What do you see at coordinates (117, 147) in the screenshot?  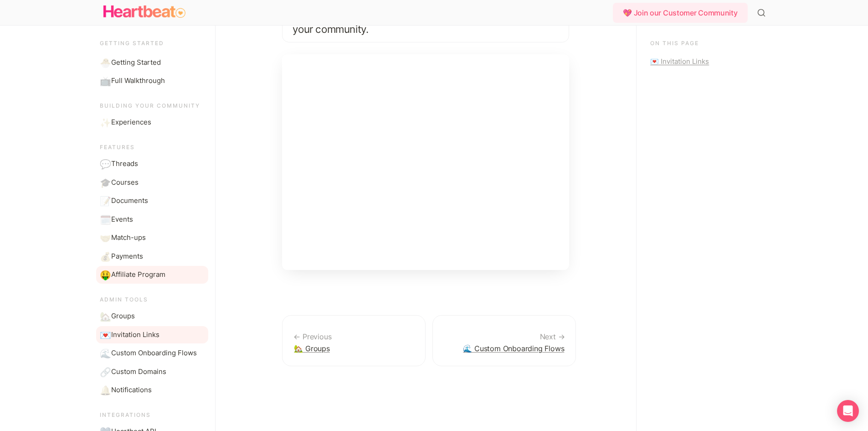 I see `span: Features` at bounding box center [117, 147].